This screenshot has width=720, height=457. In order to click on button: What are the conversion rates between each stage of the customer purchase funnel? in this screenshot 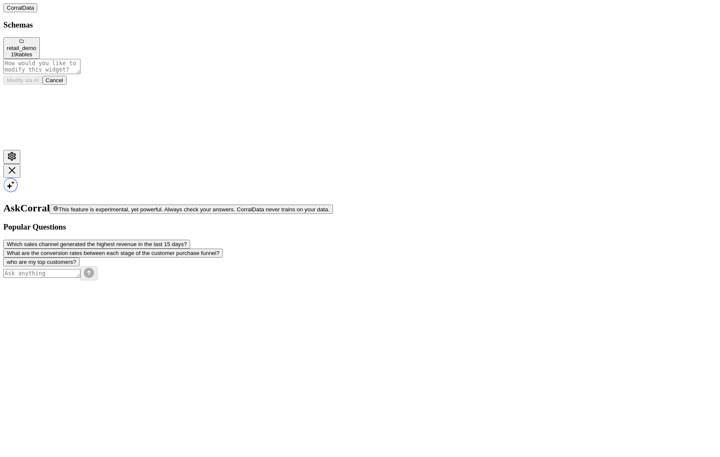, I will do `click(113, 253)`.